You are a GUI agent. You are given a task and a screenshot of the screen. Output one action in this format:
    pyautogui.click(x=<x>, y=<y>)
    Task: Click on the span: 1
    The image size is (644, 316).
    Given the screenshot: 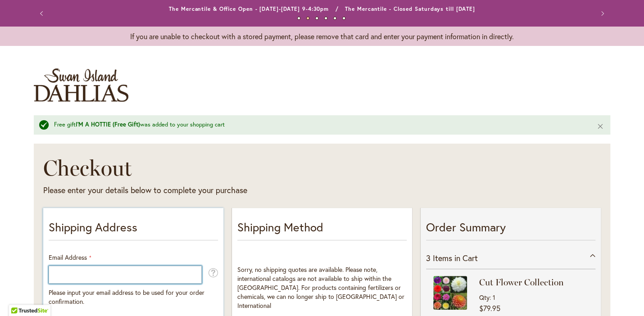 What is the action you would take?
    pyautogui.click(x=494, y=297)
    